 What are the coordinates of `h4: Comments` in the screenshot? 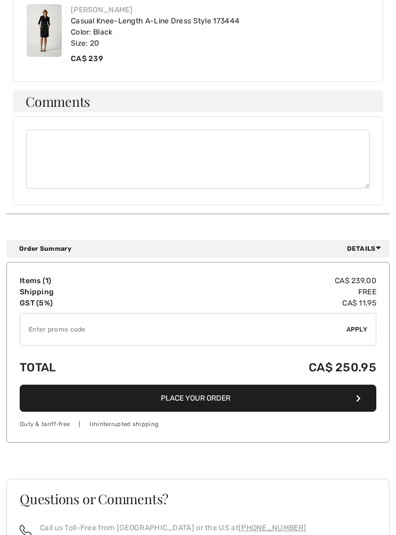 It's located at (198, 101).